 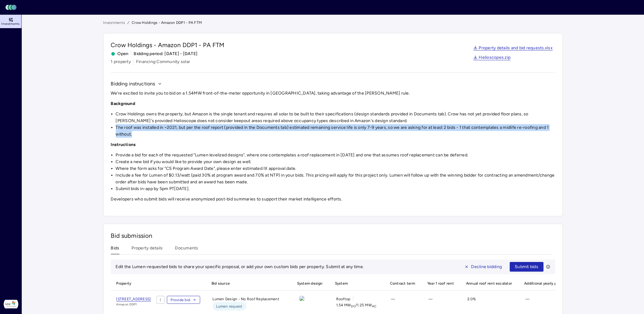 I want to click on span: Rooftop, so click(x=343, y=299).